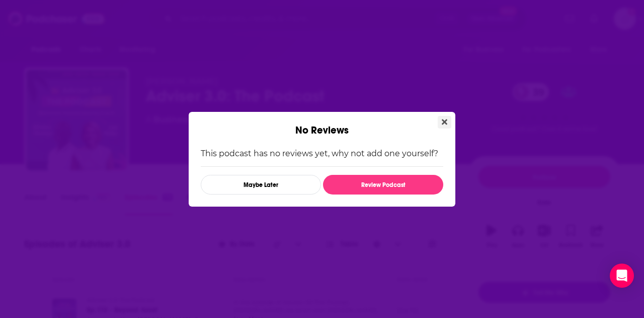 Image resolution: width=644 pixels, height=318 pixels. I want to click on div: No Reviews, so click(322, 124).